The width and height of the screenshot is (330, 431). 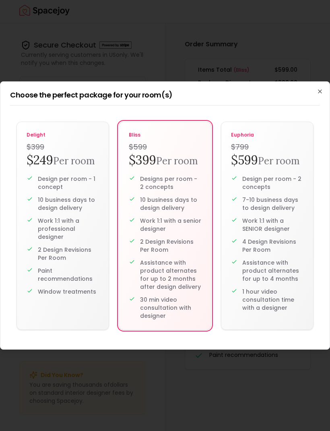 I want to click on h4: $399, so click(x=63, y=147).